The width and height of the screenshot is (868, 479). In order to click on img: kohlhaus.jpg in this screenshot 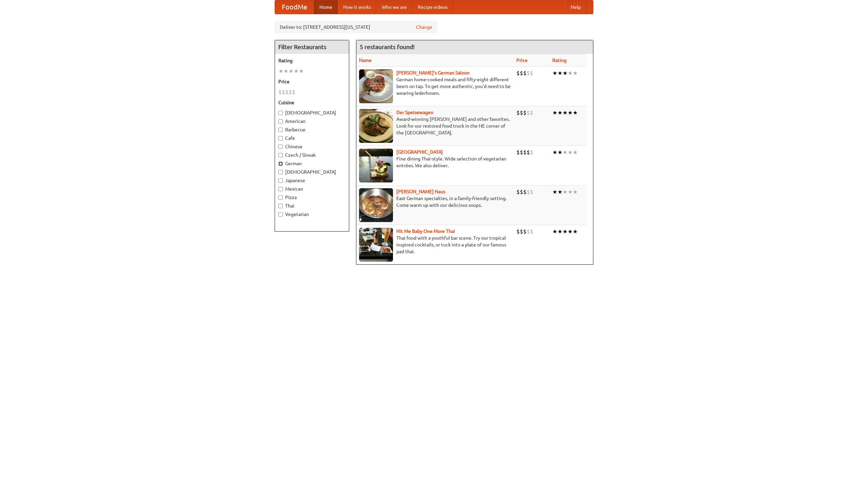, I will do `click(376, 206)`.